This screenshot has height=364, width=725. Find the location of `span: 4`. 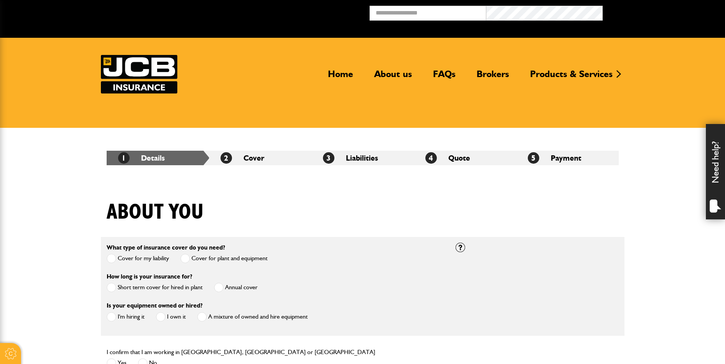

span: 4 is located at coordinates (431, 158).